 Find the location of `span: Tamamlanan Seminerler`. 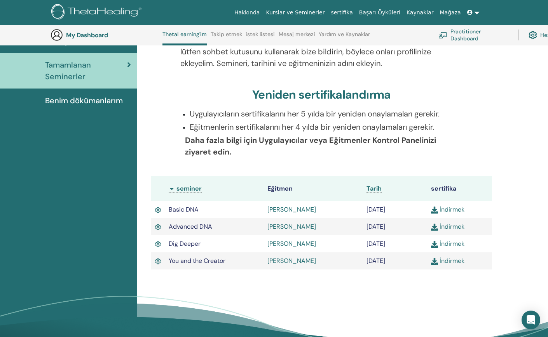

span: Tamamlanan Seminerler is located at coordinates (86, 71).